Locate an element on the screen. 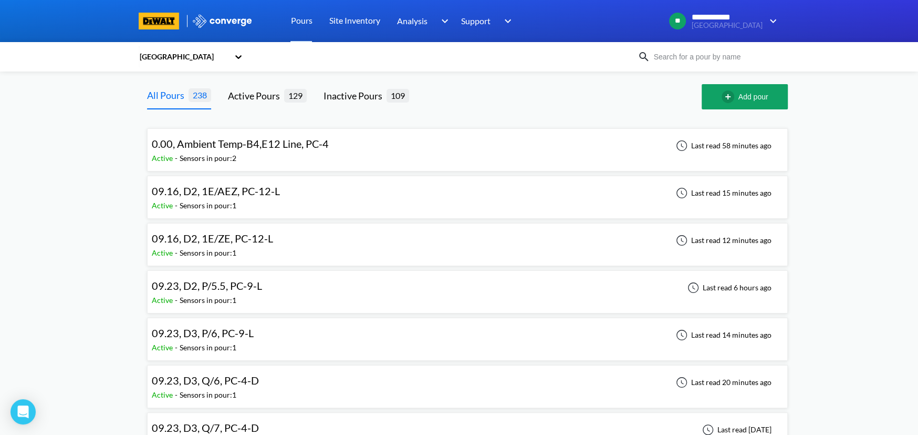 This screenshot has width=918, height=435. div: Last read 15 minutes ago is located at coordinates (722, 193).